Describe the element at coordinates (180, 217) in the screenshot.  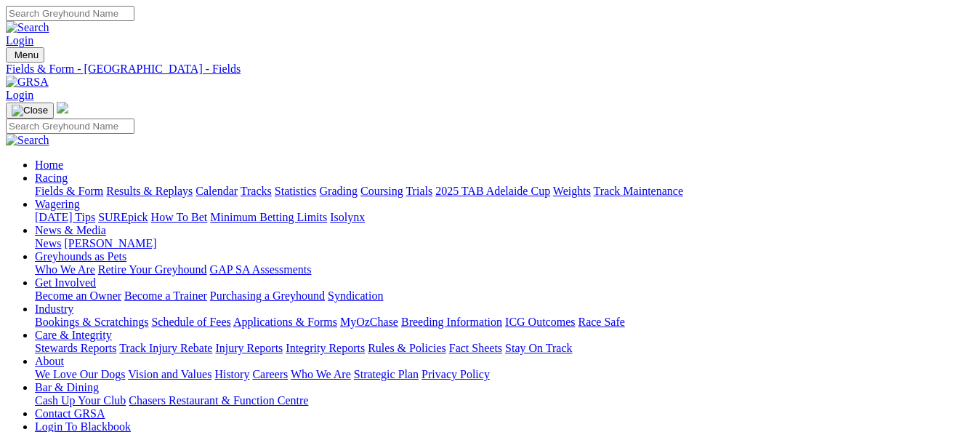
I see `a: How To Bet` at that location.